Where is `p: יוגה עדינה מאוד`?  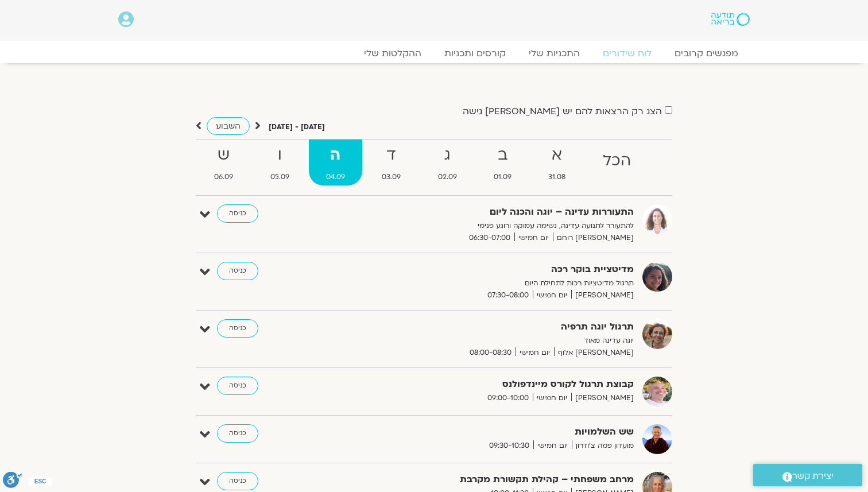
p: יוגה עדינה מאוד is located at coordinates (493, 341).